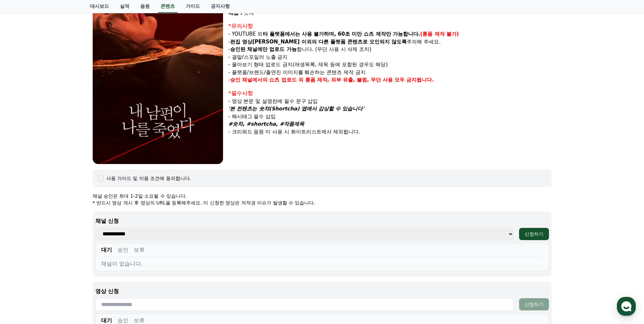 The width and height of the screenshot is (644, 324). What do you see at coordinates (390, 72) in the screenshot?
I see `p: - 플랫폼/브랜드/출연진 이미지를 훼손하는 콘텐츠 제작 금지` at bounding box center [390, 72].